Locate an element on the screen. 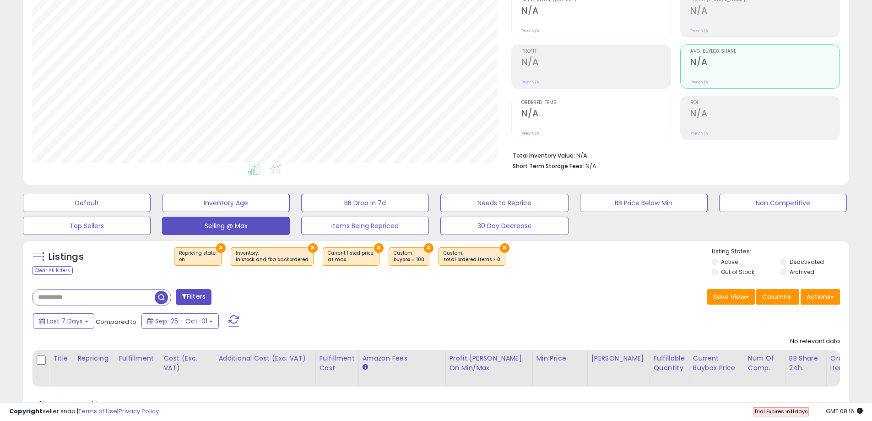 The width and height of the screenshot is (872, 421). button: Inventory Age is located at coordinates (226, 203).